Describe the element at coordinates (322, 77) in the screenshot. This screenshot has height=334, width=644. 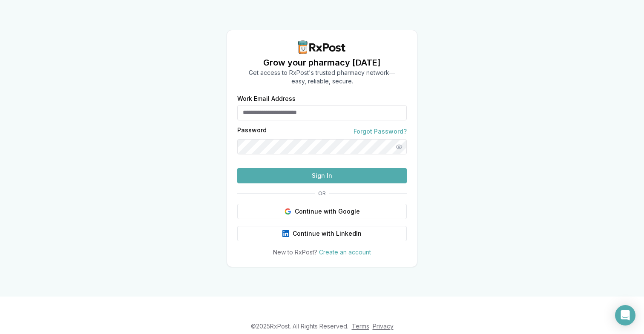
I see `p: Get access to RxPost's trusted pharmacy network— easy, reliable, secure.` at that location.